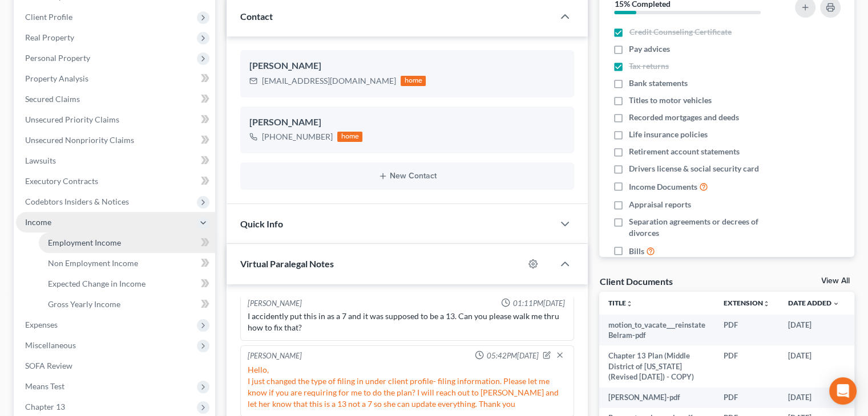 The width and height of the screenshot is (868, 416). What do you see at coordinates (407, 387) in the screenshot?
I see `div: Hello, I just changed the type of filing in under client profile- filing information. Please let ...` at bounding box center [407, 387].